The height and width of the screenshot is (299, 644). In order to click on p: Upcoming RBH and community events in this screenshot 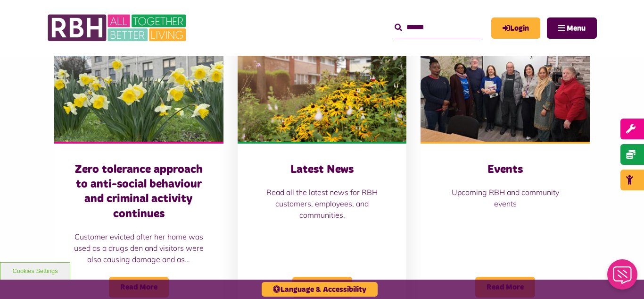, I will do `click(505, 198)`.